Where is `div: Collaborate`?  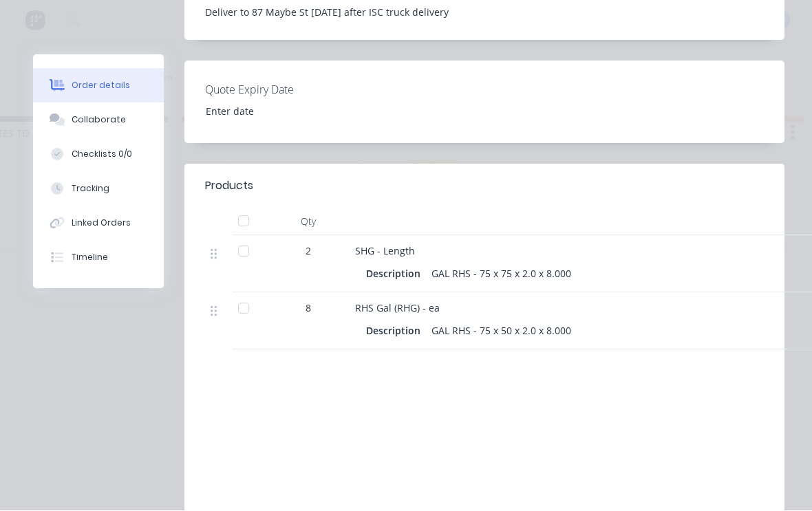 div: Collaborate is located at coordinates (98, 121).